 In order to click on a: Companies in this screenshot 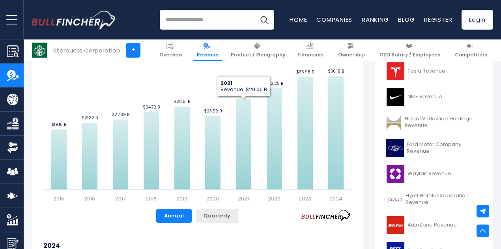, I will do `click(334, 19)`.